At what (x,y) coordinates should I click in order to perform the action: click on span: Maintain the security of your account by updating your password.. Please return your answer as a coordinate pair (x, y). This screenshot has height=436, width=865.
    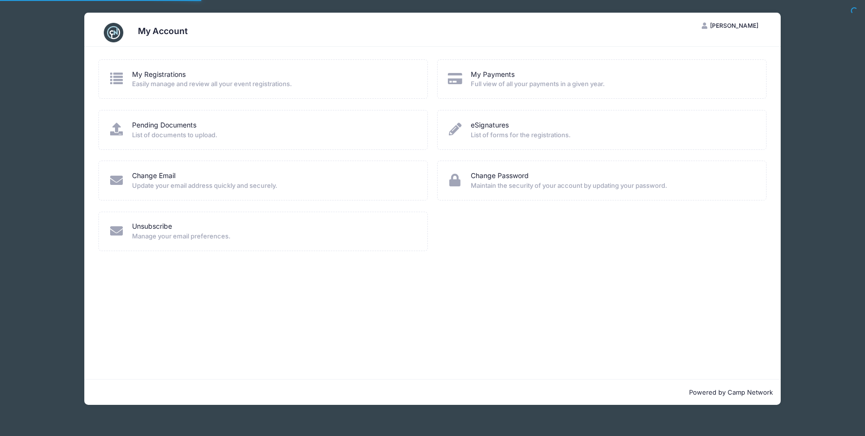
    Looking at the image, I should click on (611, 186).